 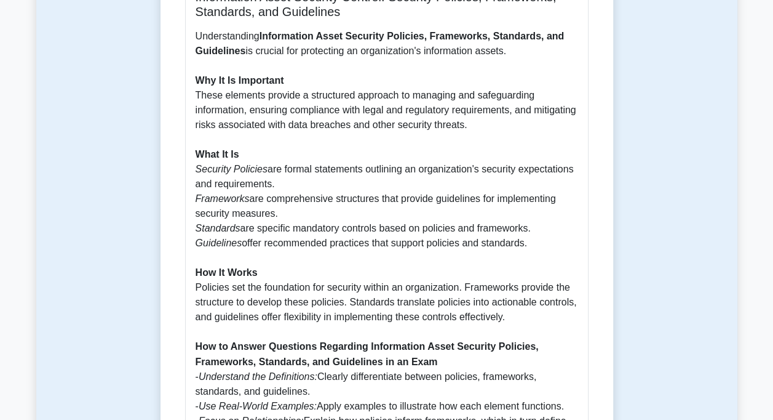 What do you see at coordinates (218, 228) in the screenshot?
I see `i: Standards` at bounding box center [218, 228].